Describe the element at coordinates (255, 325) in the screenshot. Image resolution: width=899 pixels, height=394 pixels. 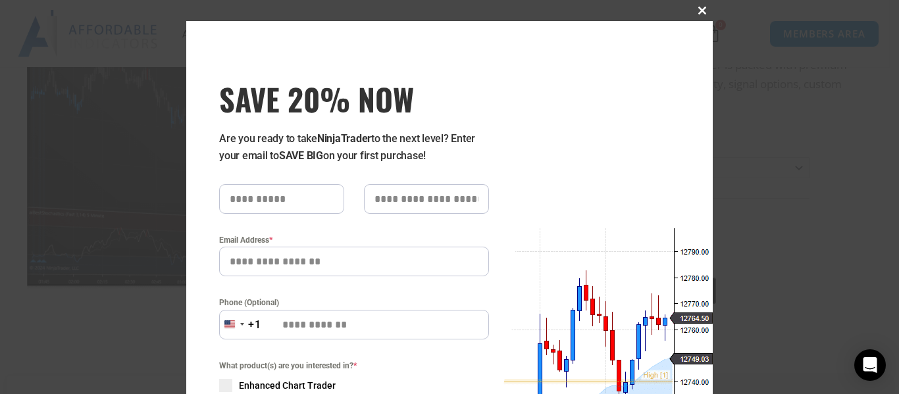
I see `div: +1` at that location.